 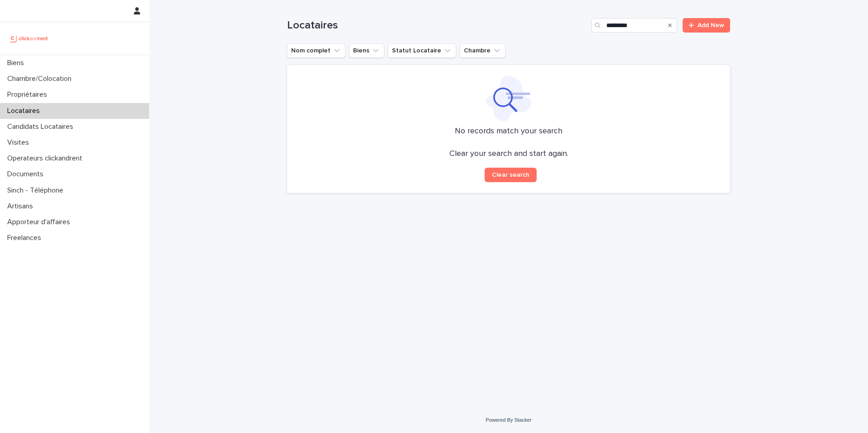 I want to click on p: Apporteur d'affaires, so click(x=40, y=222).